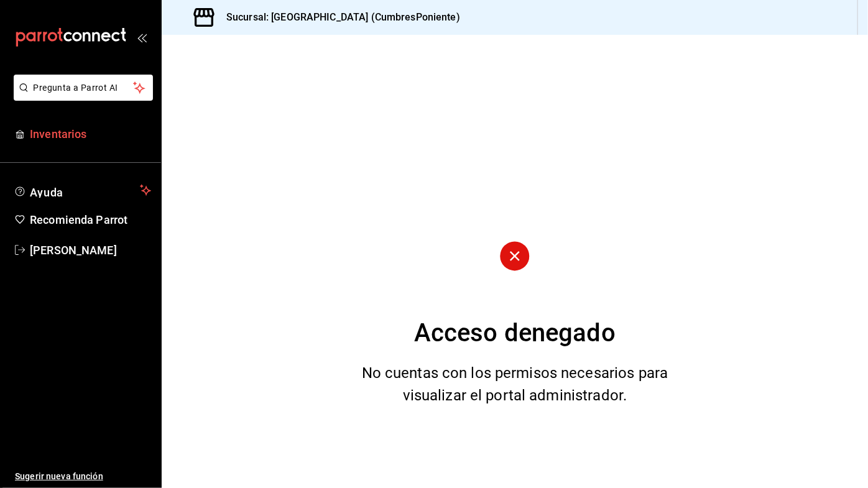 Image resolution: width=868 pixels, height=488 pixels. Describe the element at coordinates (84, 88) in the screenshot. I see `button: Pregunta a Parrot AI` at that location.